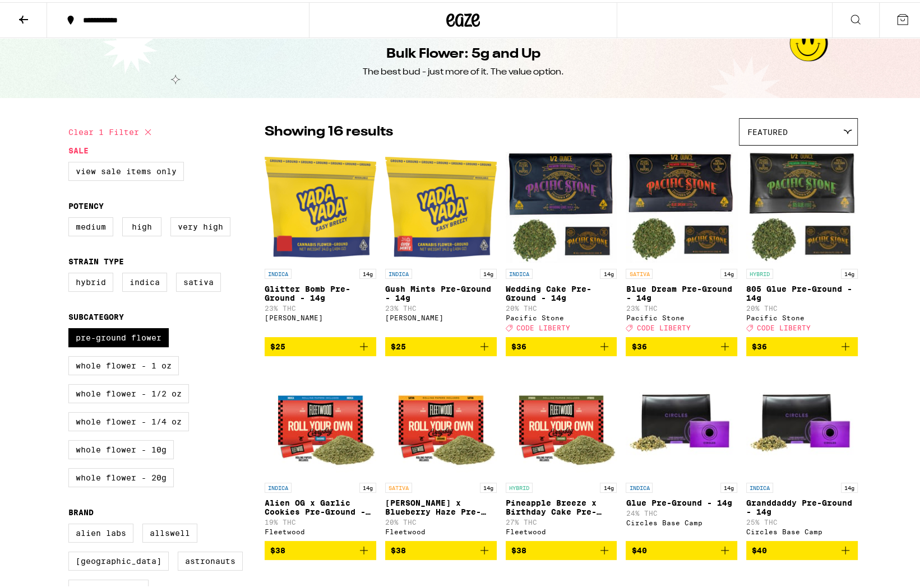 Image resolution: width=920 pixels, height=588 pixels. Describe the element at coordinates (91, 224) in the screenshot. I see `label: Medium` at that location.